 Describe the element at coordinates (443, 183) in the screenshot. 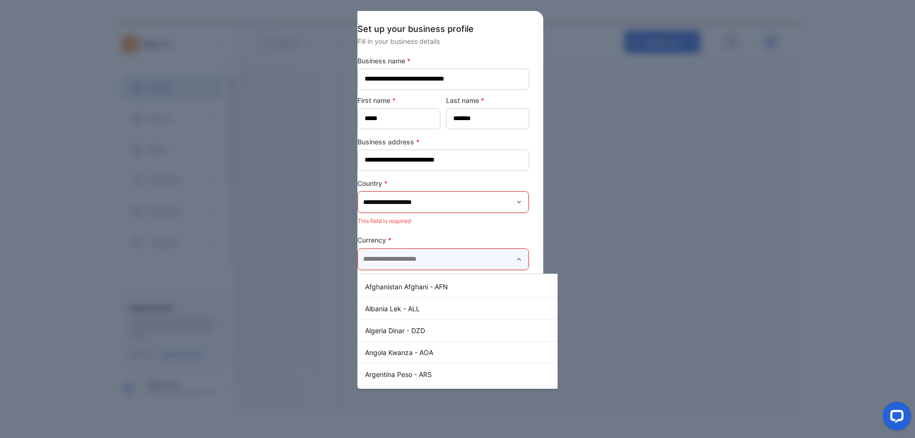

I see `label: Country` at that location.